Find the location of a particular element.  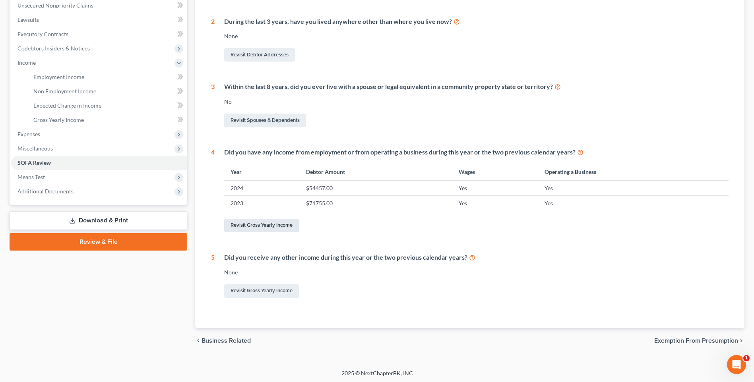

span: Unsecured Nonpriority Claims is located at coordinates (55, 5).